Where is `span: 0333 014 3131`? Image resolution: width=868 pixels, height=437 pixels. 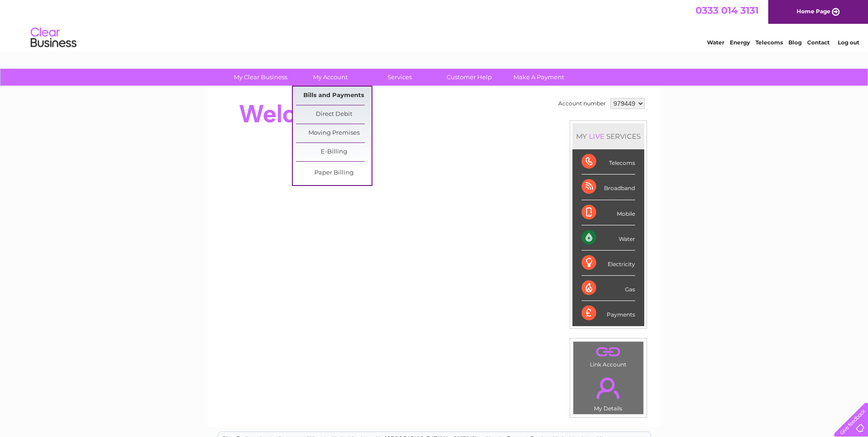
span: 0333 014 3131 is located at coordinates (727, 10).